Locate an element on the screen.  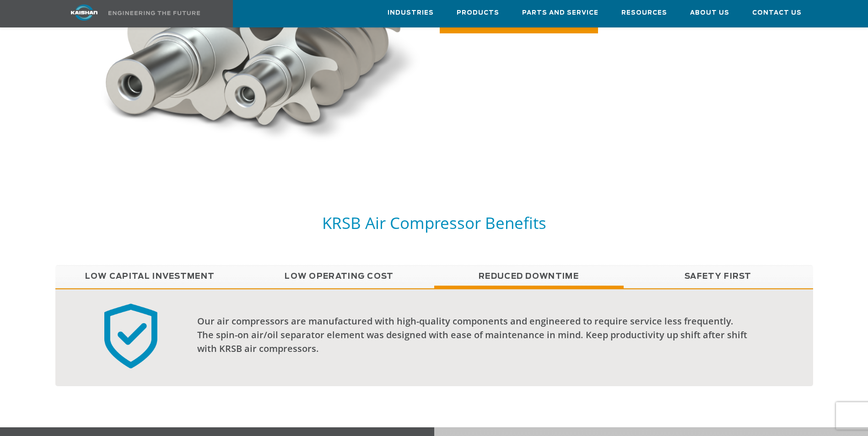
li: Low Capital Investment is located at coordinates (150, 276).